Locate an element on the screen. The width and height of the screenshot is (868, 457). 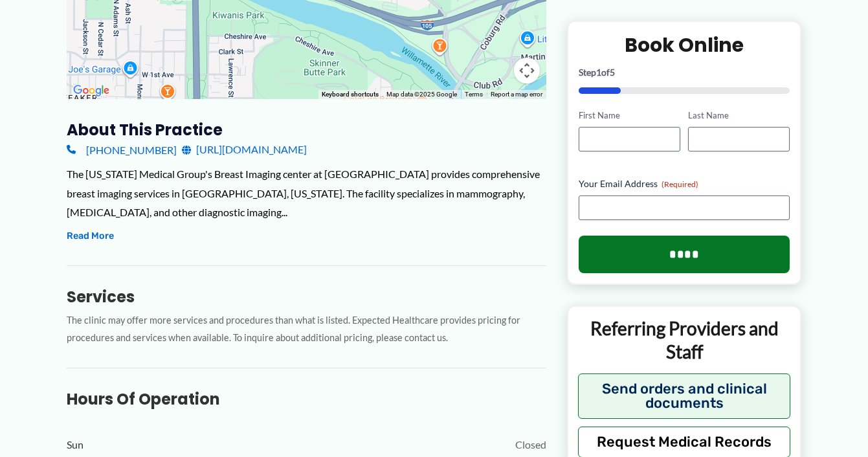
span: 1 is located at coordinates (599, 71).